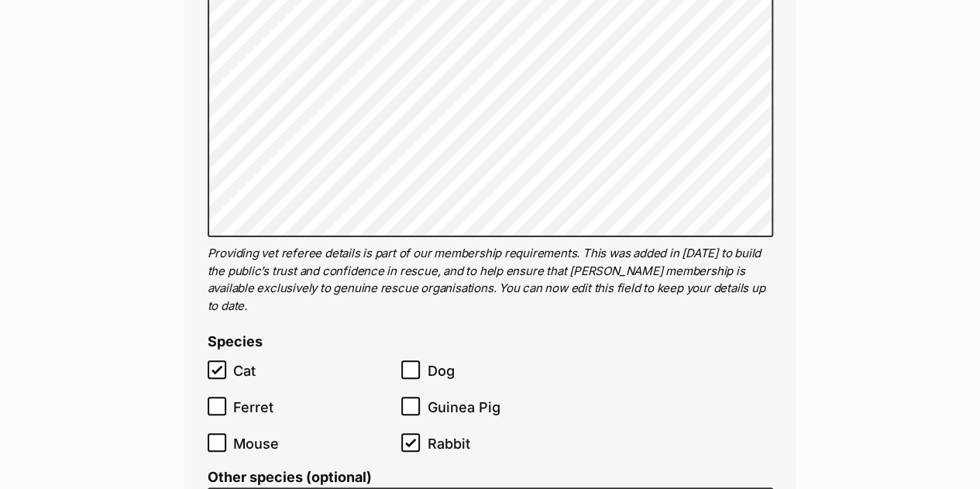 This screenshot has width=980, height=489. What do you see at coordinates (508, 443) in the screenshot?
I see `span: Rabbit` at bounding box center [508, 443].